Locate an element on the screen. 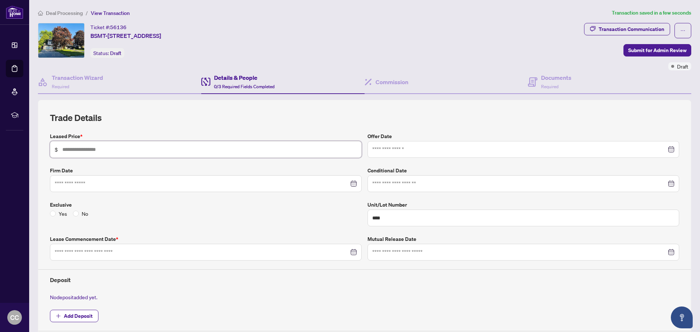  div: Status: is located at coordinates (107, 53).